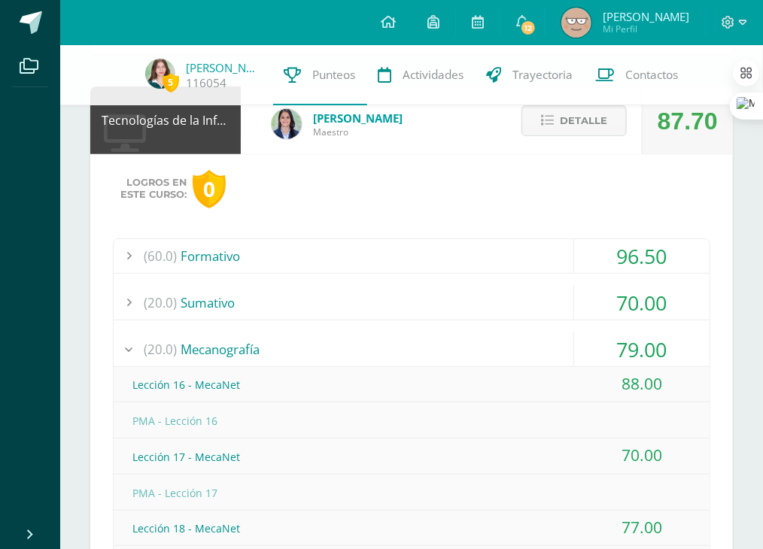  I want to click on div: Sumativo, so click(411, 302).